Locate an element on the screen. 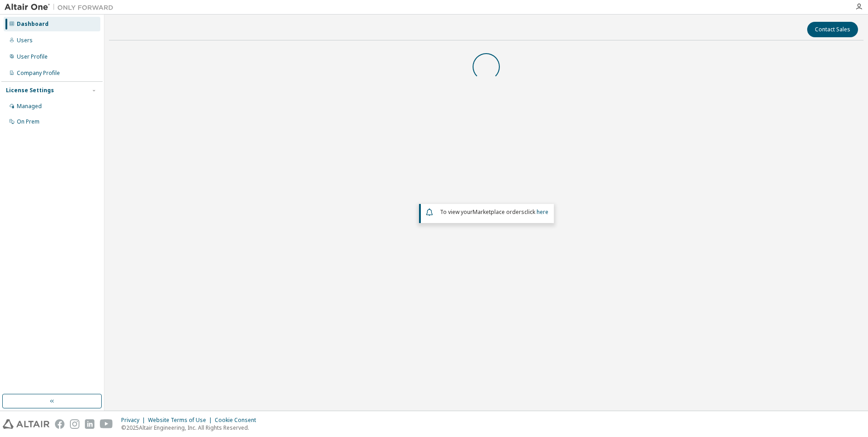  div: Managed is located at coordinates (29, 106).